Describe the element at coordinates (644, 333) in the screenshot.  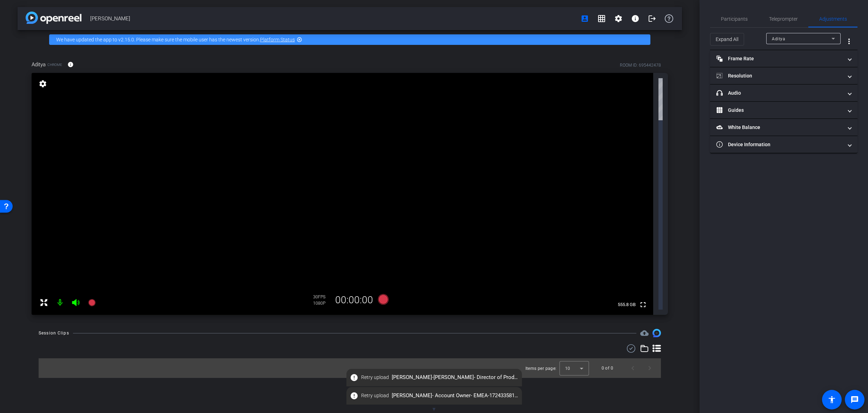
I see `mat-icon: cloud_upload` at that location.